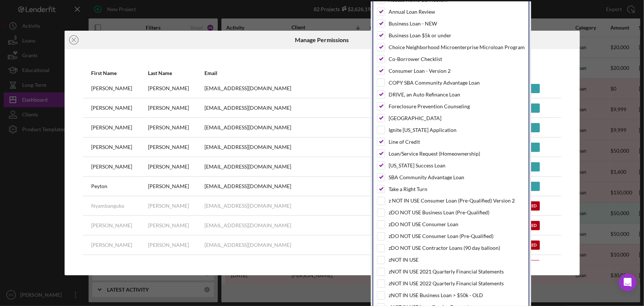 This screenshot has width=644, height=306. What do you see at coordinates (447, 284) in the screenshot?
I see `div: zNOT IN USE 2022 Quarterly Financial Statements` at bounding box center [447, 284].